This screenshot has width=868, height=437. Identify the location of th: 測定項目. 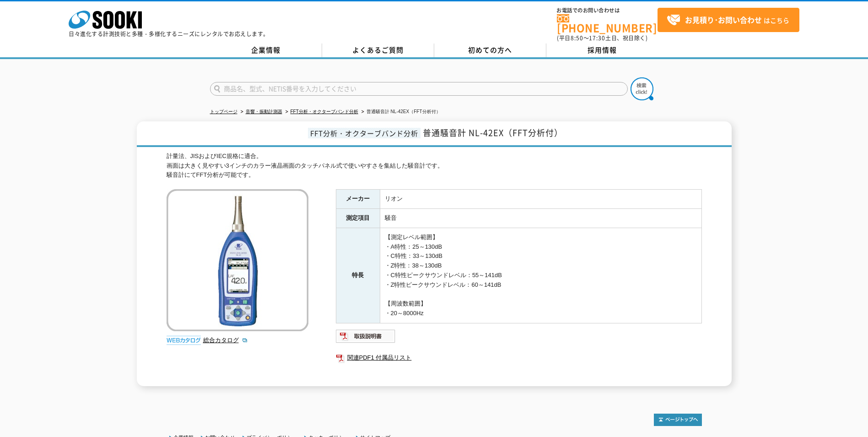
(358, 218).